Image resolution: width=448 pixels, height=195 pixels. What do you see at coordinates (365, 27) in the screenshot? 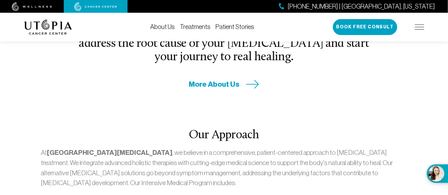
I see `button: Book Free Consult` at bounding box center [365, 27].